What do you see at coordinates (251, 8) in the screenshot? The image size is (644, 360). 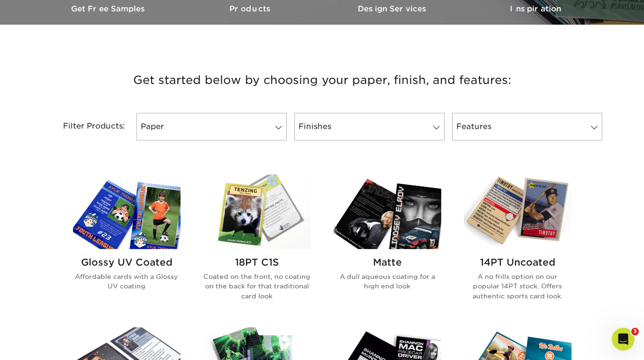 I see `h3: Products` at bounding box center [251, 8].